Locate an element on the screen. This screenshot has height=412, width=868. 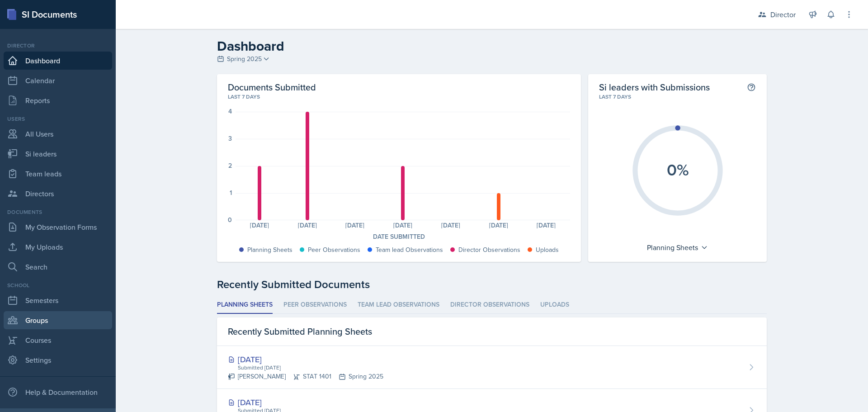
a: Reports is located at coordinates (58, 100).